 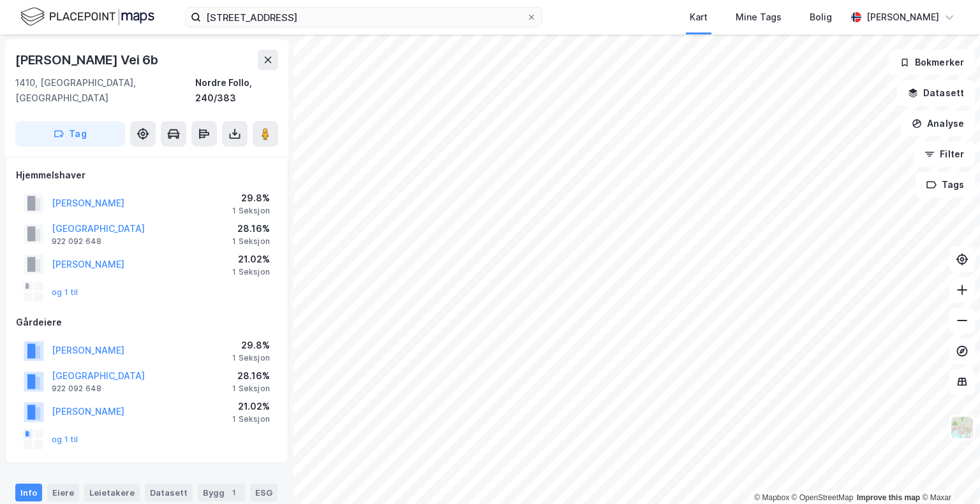 I want to click on img: Z, so click(x=962, y=428).